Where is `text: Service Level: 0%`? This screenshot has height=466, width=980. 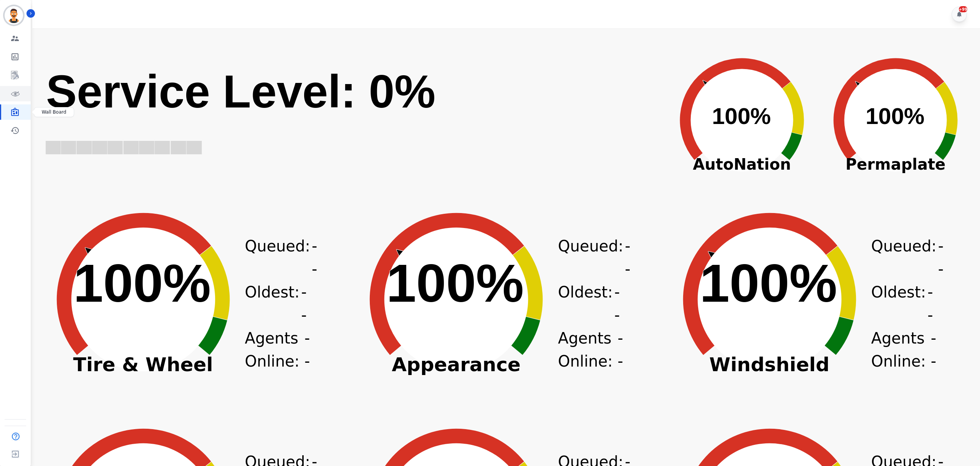 text: Service Level: 0% is located at coordinates (241, 91).